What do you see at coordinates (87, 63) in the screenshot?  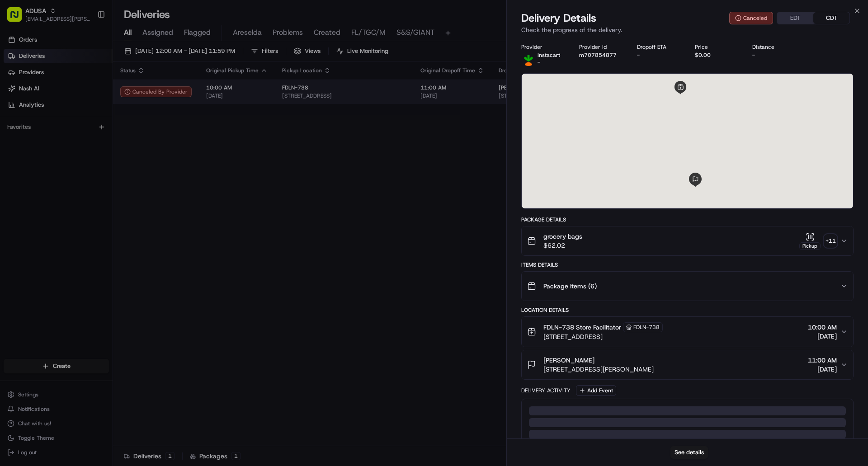 I see `input: Clear` at bounding box center [87, 63].